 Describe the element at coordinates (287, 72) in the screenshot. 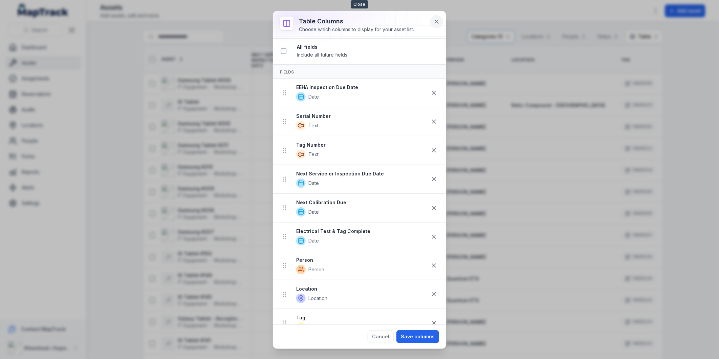

I see `span: Fields` at that location.